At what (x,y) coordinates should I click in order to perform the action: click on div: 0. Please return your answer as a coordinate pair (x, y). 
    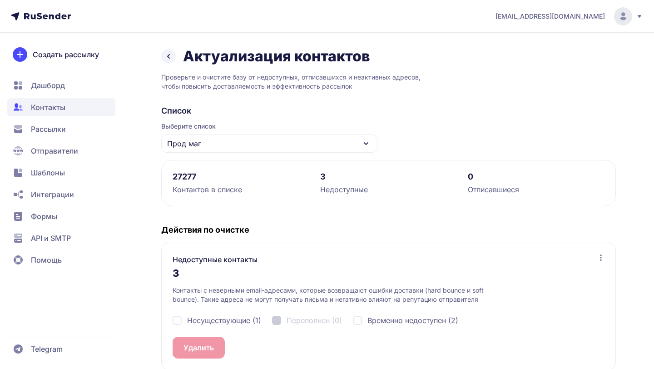
    Looking at the image, I should click on (536, 177).